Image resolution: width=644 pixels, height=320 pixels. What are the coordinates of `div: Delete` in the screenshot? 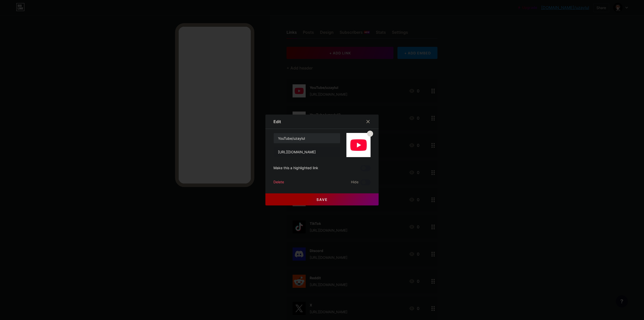 It's located at (279, 182).